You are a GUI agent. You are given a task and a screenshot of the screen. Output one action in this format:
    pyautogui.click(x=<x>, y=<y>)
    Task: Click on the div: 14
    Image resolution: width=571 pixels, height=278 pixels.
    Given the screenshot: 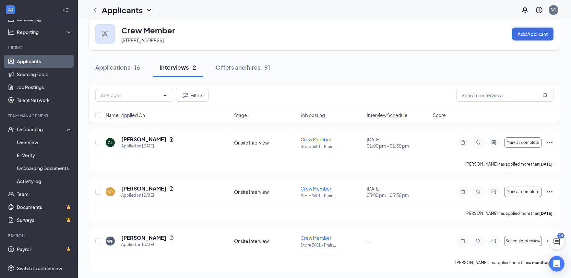 What is the action you would take?
    pyautogui.click(x=561, y=236)
    